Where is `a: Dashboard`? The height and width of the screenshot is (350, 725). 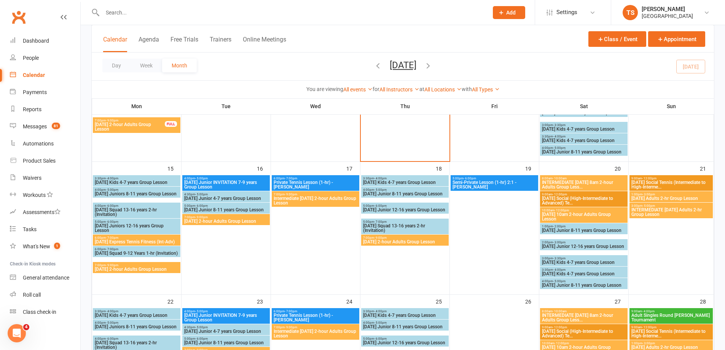
a: Dashboard is located at coordinates (45, 41).